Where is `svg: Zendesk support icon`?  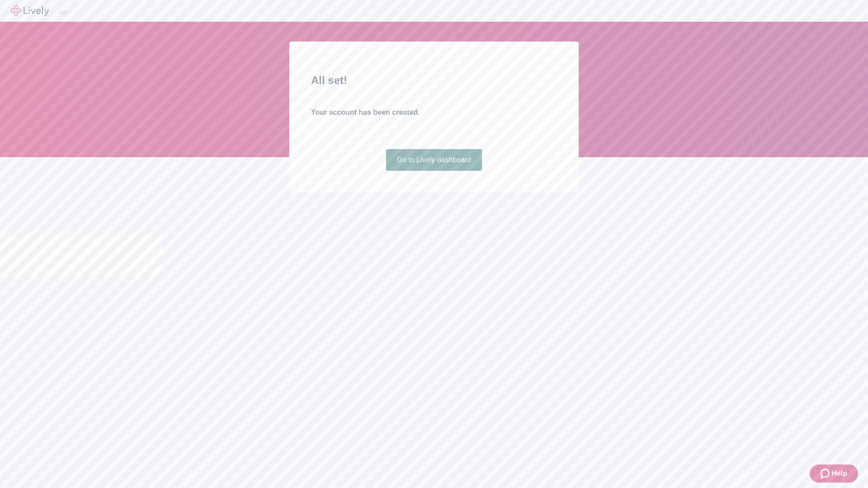 svg: Zendesk support icon is located at coordinates (826, 473).